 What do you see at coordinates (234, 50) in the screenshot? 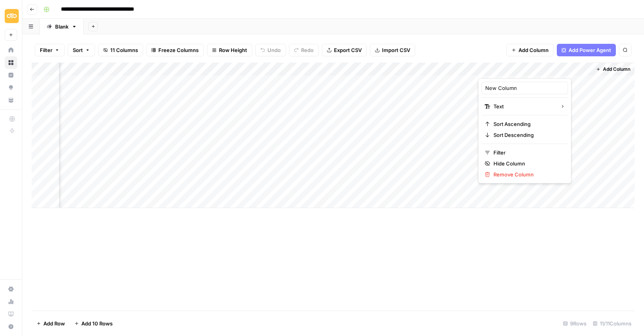
I see `span: Row Height` at bounding box center [234, 50].